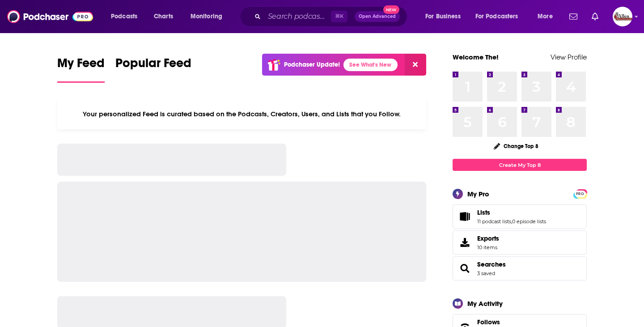  What do you see at coordinates (377, 17) in the screenshot?
I see `span: Open Advanced` at bounding box center [377, 17].